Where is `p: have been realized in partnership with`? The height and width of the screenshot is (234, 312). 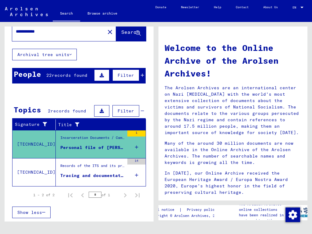
p: have been realized in partnership with is located at coordinates (264, 218).